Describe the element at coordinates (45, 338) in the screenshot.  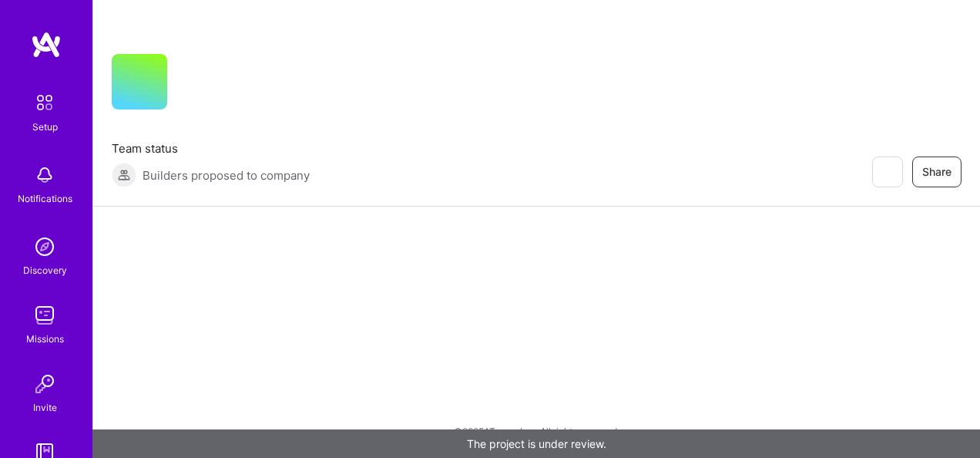
I see `div: Missions` at that location.